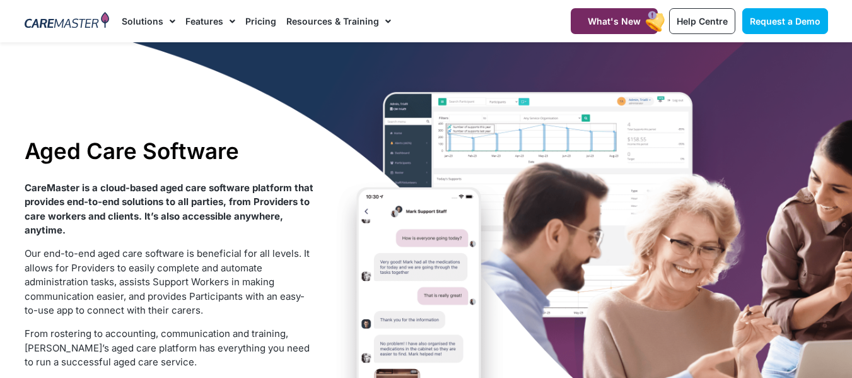  I want to click on span: What's New, so click(615, 21).